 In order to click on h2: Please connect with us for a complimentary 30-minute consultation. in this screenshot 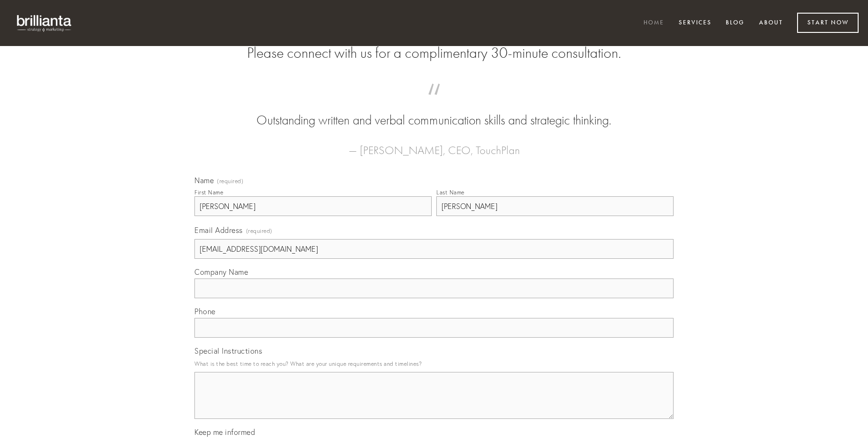, I will do `click(434, 53)`.